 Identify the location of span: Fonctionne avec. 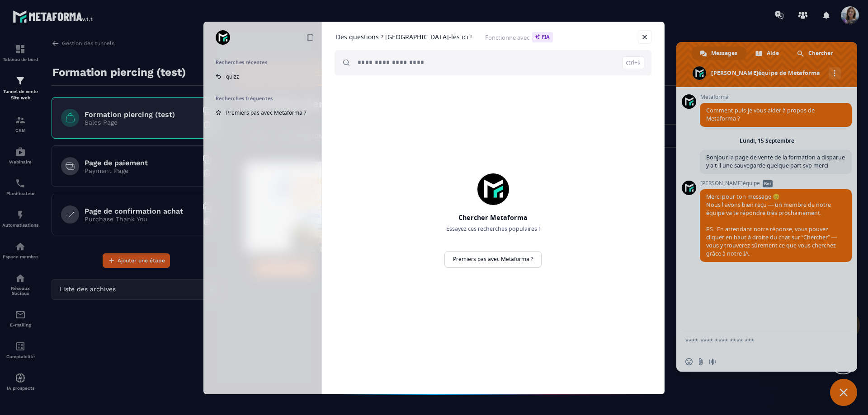
(518, 37).